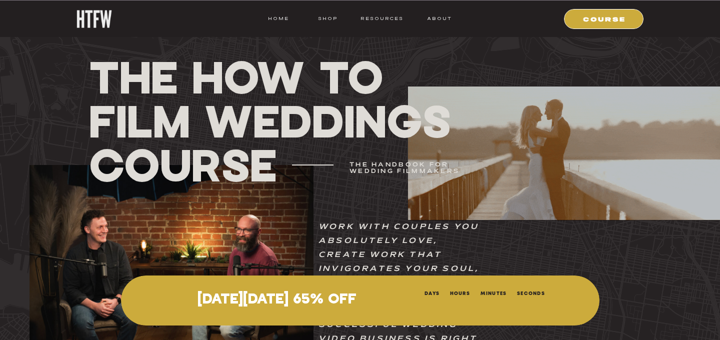  Describe the element at coordinates (439, 19) in the screenshot. I see `nav: ABOUT` at that location.